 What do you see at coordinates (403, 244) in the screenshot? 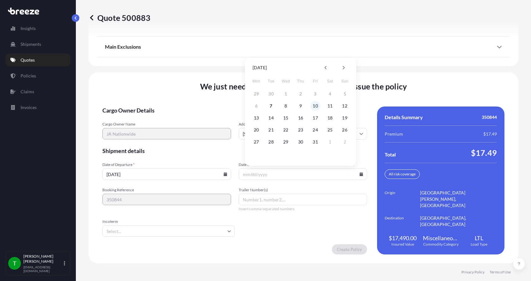
I see `span: Insured Value` at bounding box center [403, 244].